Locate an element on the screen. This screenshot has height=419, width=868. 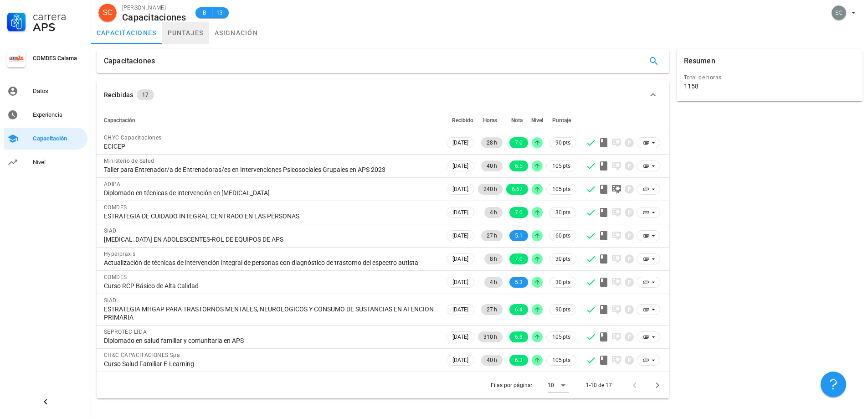
span: SC is located at coordinates (108, 13).